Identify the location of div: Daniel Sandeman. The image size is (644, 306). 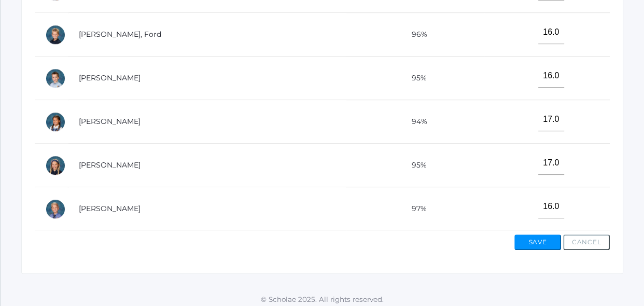
(55, 78).